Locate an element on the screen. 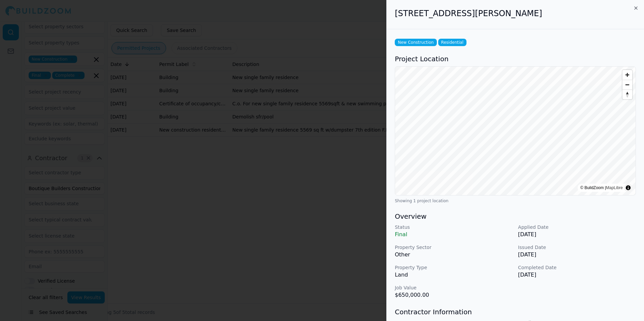 The height and width of the screenshot is (321, 644). p: Applied Date is located at coordinates (577, 228).